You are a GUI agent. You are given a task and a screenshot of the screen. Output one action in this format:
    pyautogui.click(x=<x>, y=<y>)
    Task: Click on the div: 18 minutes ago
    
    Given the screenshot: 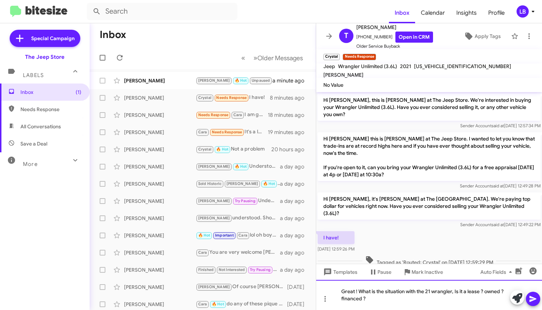 What is the action you would take?
    pyautogui.click(x=289, y=115)
    